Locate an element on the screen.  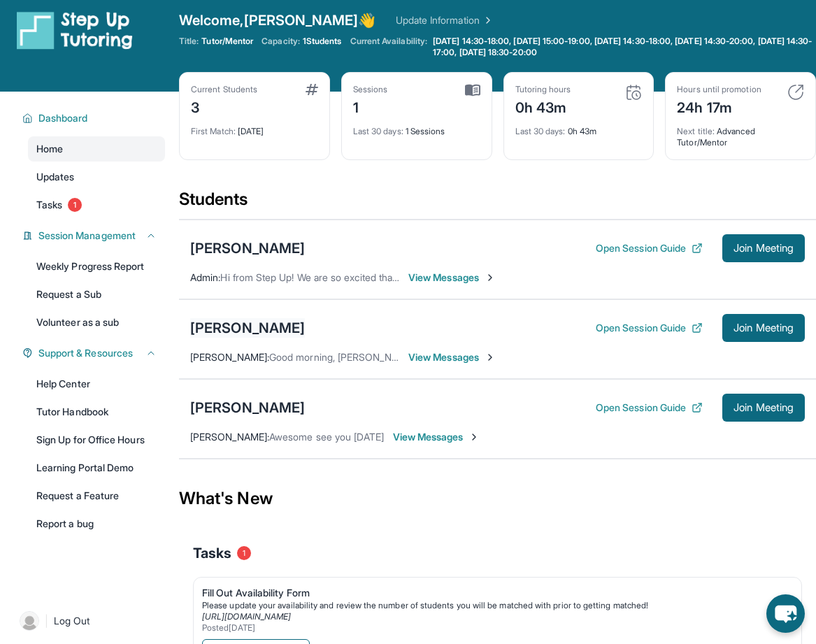
span: Capacity: is located at coordinates (281, 41).